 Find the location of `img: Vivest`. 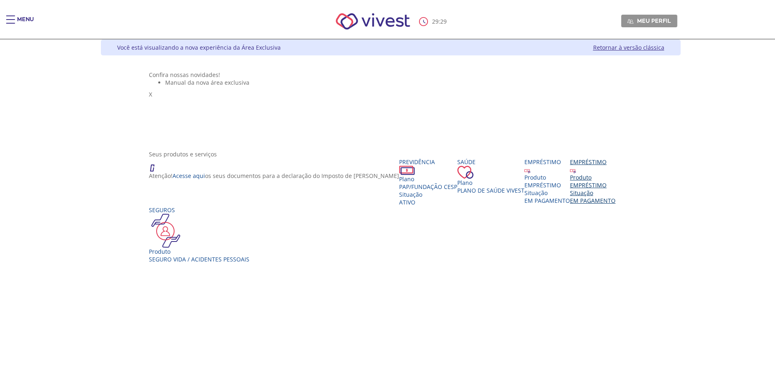

img: Vivest is located at coordinates (373, 21).